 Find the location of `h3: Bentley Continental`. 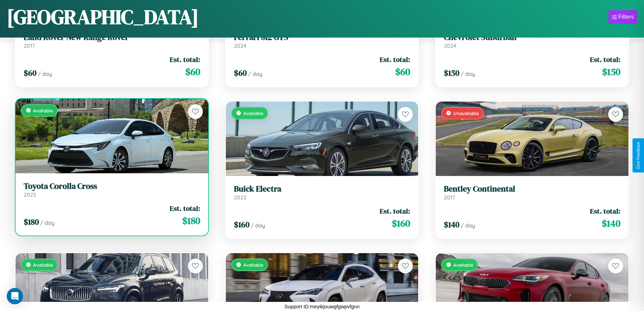

h3: Bentley Continental is located at coordinates (532, 189).